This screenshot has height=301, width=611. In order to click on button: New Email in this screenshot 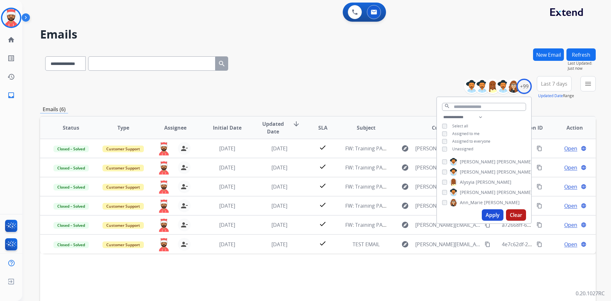, I will do `click(548, 54)`.